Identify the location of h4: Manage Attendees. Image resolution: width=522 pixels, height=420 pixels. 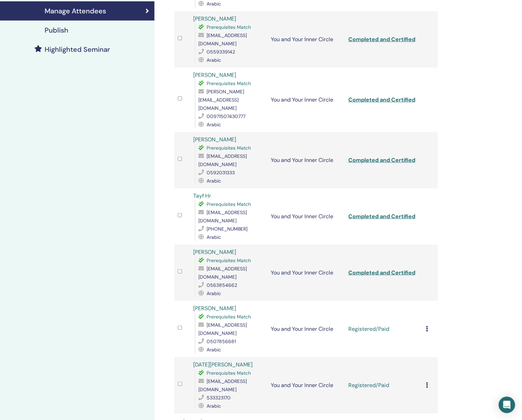
(75, 11).